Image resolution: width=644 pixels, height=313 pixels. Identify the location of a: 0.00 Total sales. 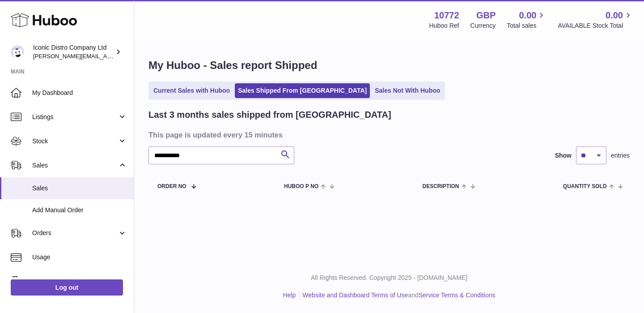
(527, 20).